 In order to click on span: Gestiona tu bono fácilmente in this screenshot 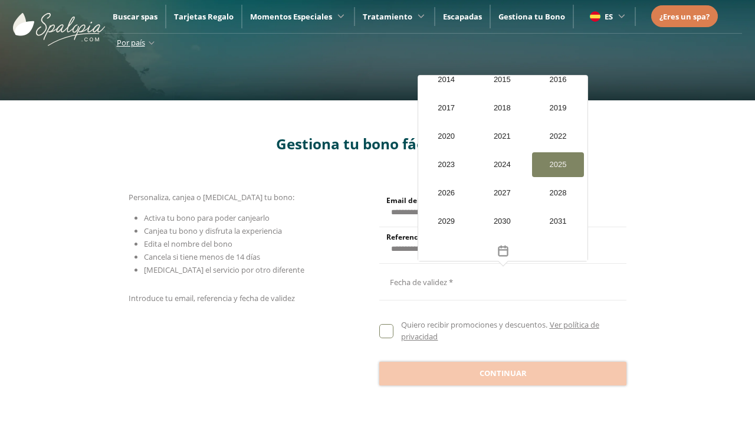, I will do `click(378, 143)`.